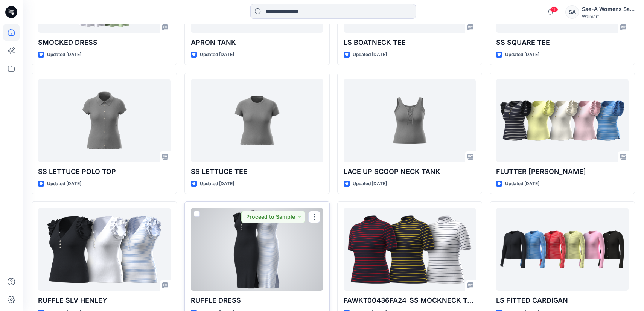 Image resolution: width=644 pixels, height=311 pixels. Describe the element at coordinates (608, 16) in the screenshot. I see `div: Walmart` at that location.